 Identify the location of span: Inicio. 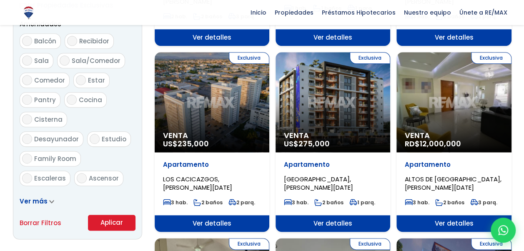
(259, 13).